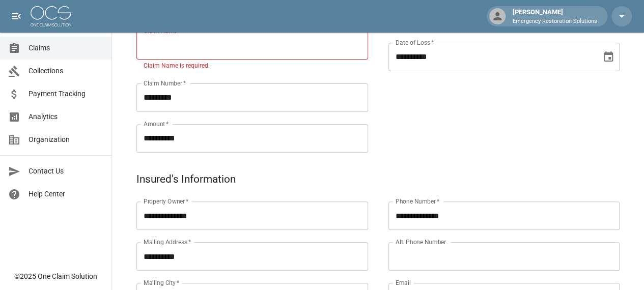 The image size is (644, 290). I want to click on label: Property Owner, so click(166, 201).